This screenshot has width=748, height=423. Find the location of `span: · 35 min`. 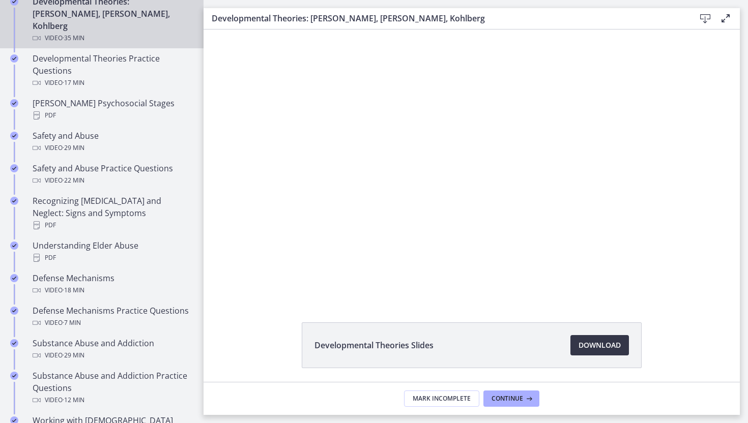

span: · 35 min is located at coordinates (73, 38).